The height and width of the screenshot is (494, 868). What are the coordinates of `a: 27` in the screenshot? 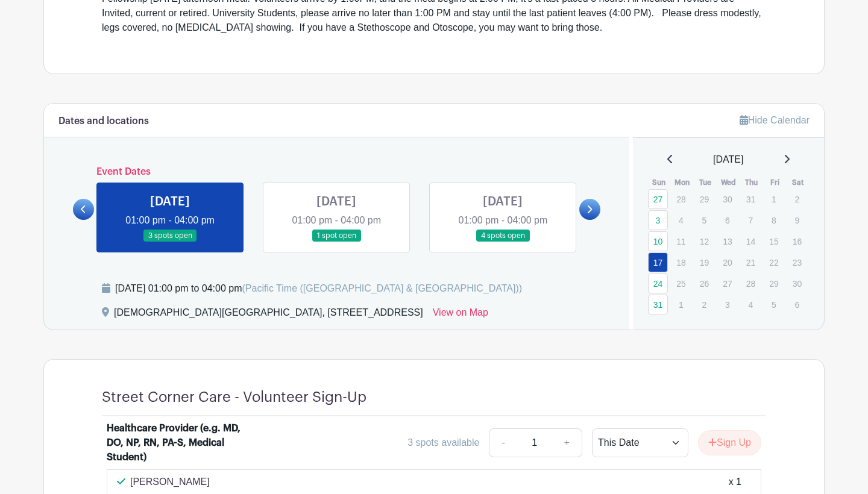 It's located at (658, 199).